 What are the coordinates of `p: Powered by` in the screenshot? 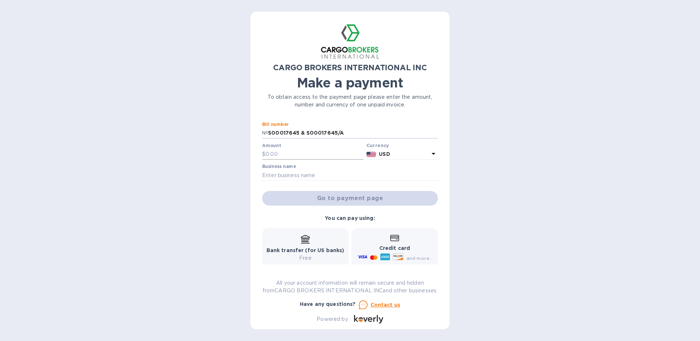 It's located at (332, 319).